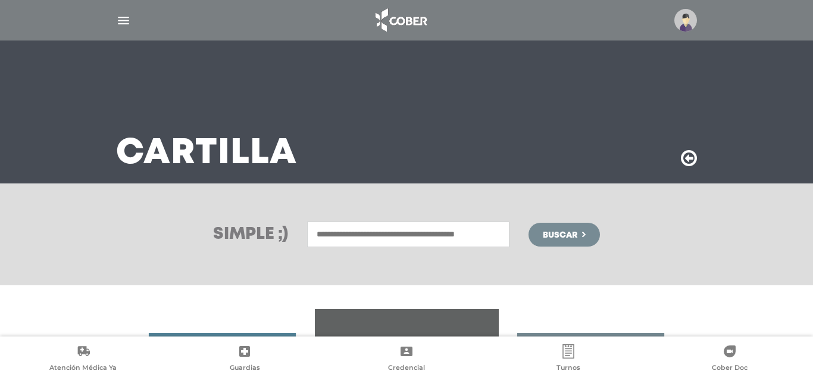 The width and height of the screenshot is (813, 377). What do you see at coordinates (83, 368) in the screenshot?
I see `span: Atención Médica Ya` at bounding box center [83, 368].